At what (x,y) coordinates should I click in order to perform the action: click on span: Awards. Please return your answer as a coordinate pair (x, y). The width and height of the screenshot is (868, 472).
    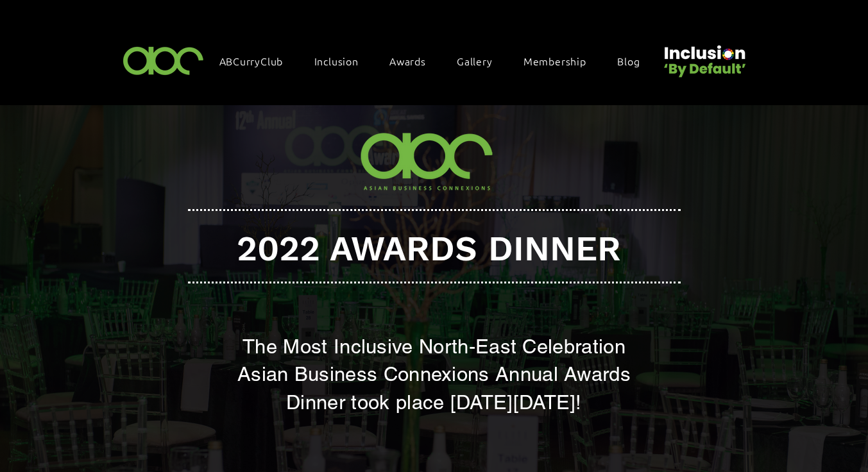
    Looking at the image, I should click on (407, 61).